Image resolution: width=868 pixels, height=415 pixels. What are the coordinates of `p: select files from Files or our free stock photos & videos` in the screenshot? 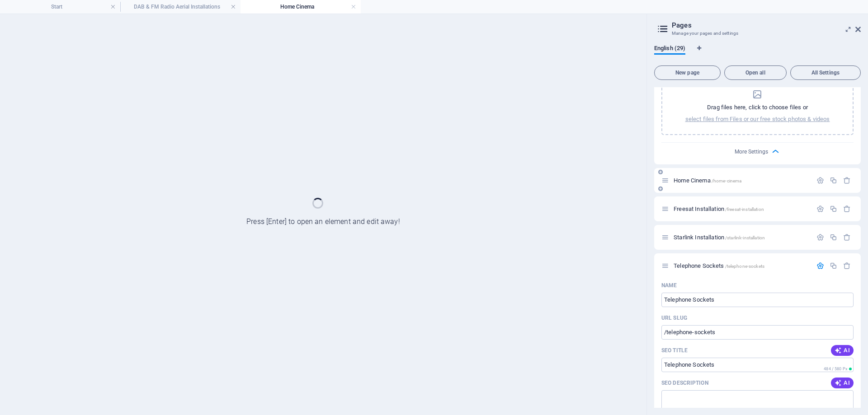 It's located at (757, 120).